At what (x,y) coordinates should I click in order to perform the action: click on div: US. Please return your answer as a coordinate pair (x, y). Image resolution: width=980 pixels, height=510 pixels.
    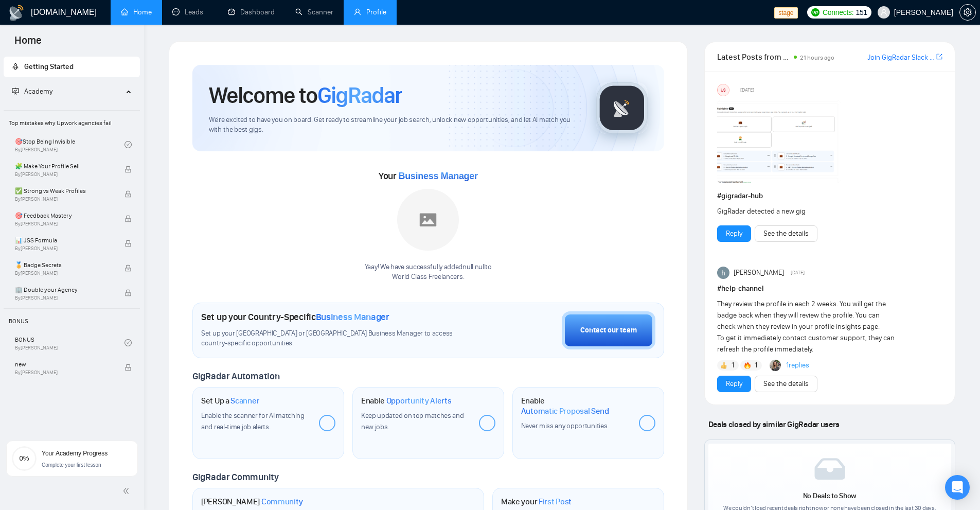
    Looking at the image, I should click on (723, 90).